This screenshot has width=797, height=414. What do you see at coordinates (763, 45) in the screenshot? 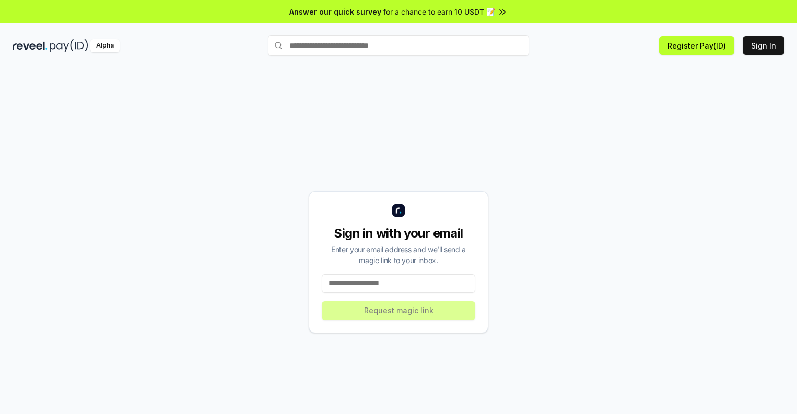
I see `button: Sign In` at bounding box center [763, 45].